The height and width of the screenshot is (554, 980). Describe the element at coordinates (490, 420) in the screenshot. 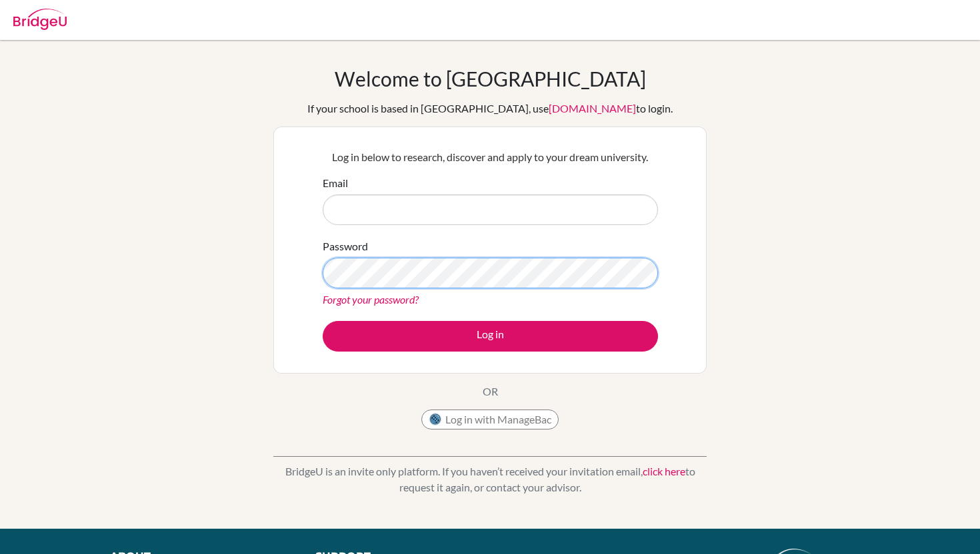

I see `button: Log in with ManageBac` at that location.